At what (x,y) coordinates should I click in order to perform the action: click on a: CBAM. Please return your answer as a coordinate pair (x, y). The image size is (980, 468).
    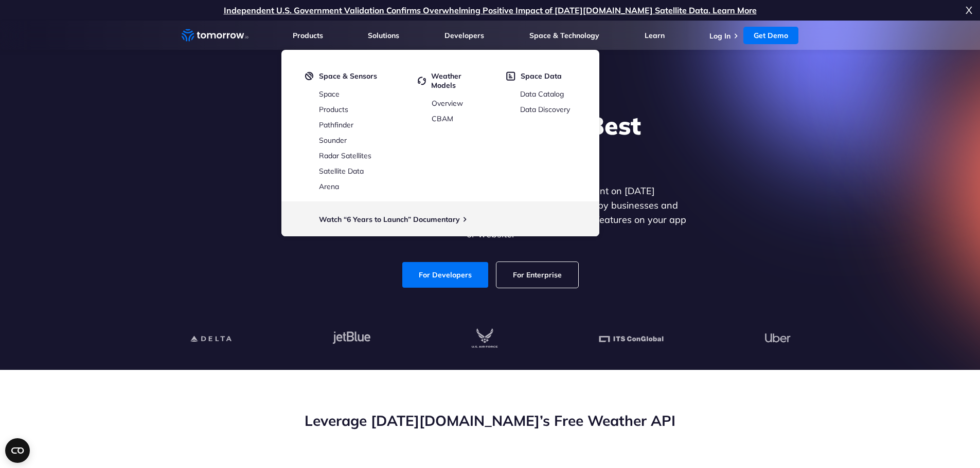
    Looking at the image, I should click on (443, 119).